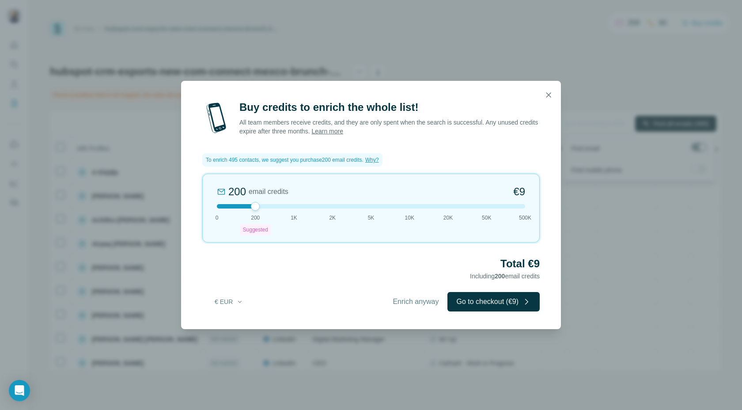 The width and height of the screenshot is (742, 410). What do you see at coordinates (285, 160) in the screenshot?
I see `span: To enrich 495 contacts, we suggest you purchase 200 email credits .` at bounding box center [285, 160].